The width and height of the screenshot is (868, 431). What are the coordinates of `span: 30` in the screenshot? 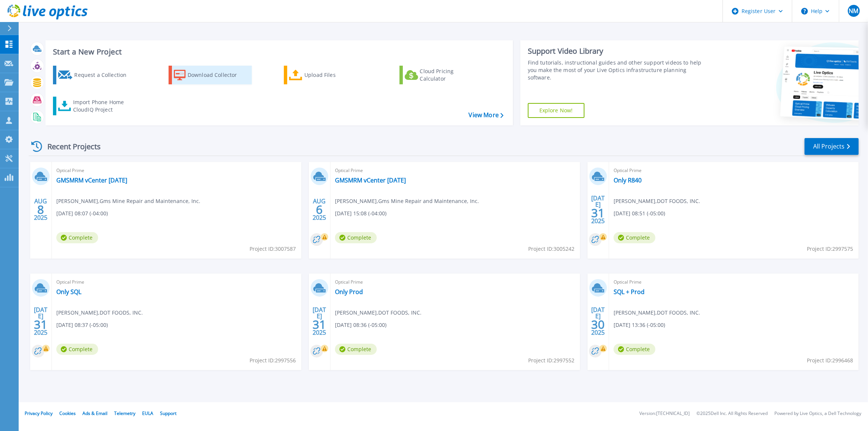 It's located at (598, 324).